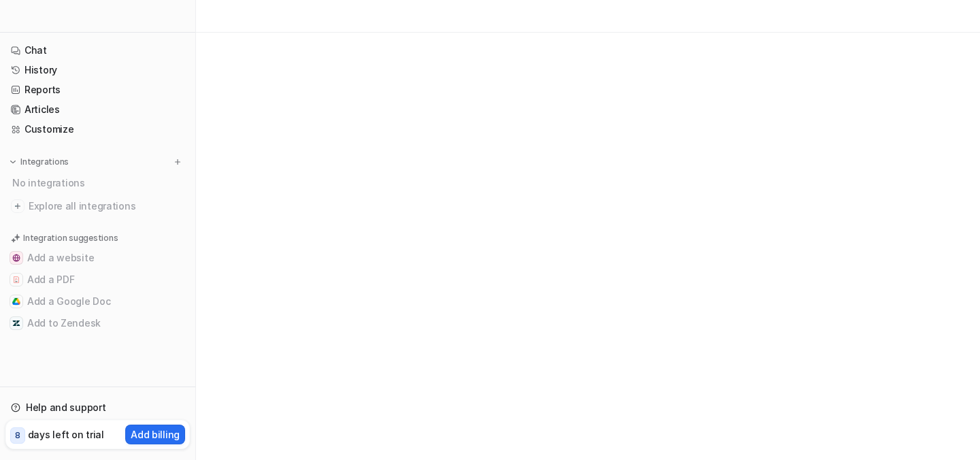  Describe the element at coordinates (44, 162) in the screenshot. I see `p: Integrations` at that location.